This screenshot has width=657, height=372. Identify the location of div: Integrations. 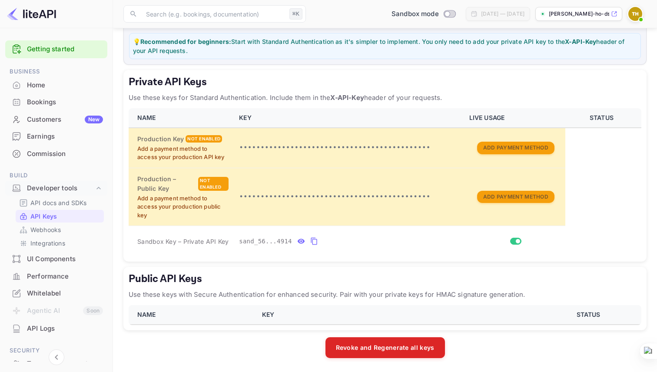
(60, 243).